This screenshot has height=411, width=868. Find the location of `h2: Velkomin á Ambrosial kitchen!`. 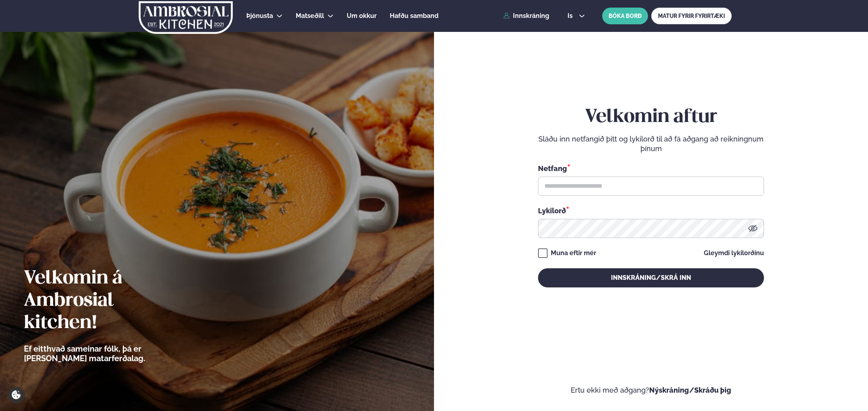

h2: Velkomin á Ambrosial kitchen! is located at coordinates (106, 301).